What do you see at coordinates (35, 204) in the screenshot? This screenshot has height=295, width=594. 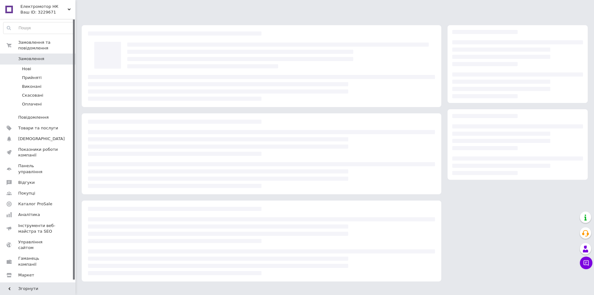 I see `span: Каталог ProSale` at bounding box center [35, 204].